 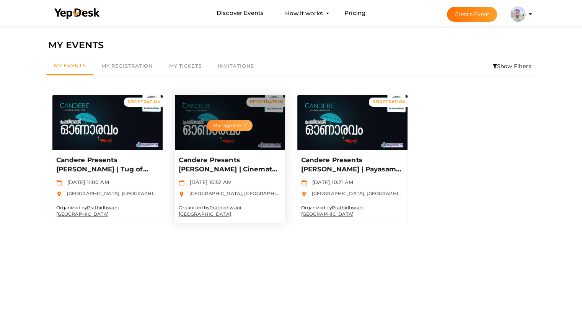 What do you see at coordinates (70, 65) in the screenshot?
I see `span: My Events` at bounding box center [70, 65].